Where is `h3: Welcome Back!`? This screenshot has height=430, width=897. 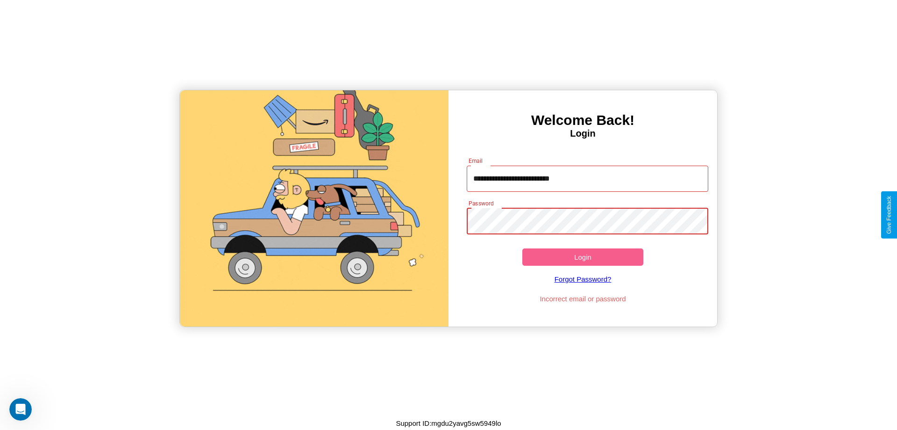
h3: Welcome Back! is located at coordinates (583, 120).